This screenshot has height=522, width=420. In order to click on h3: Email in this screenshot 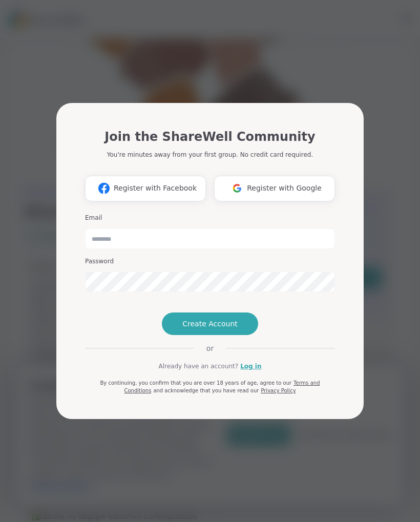, I will do `click(210, 218)`.